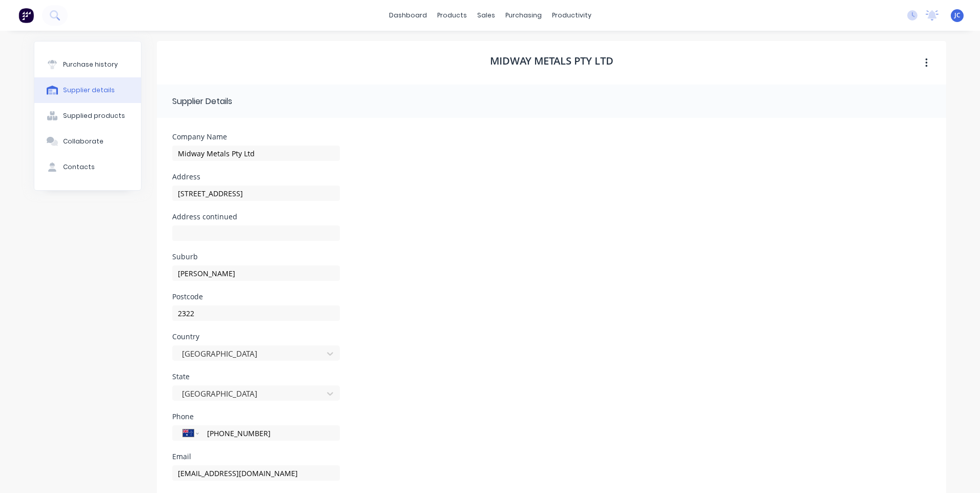 The height and width of the screenshot is (493, 980). What do you see at coordinates (94, 116) in the screenshot?
I see `div: Supplied products` at bounding box center [94, 116].